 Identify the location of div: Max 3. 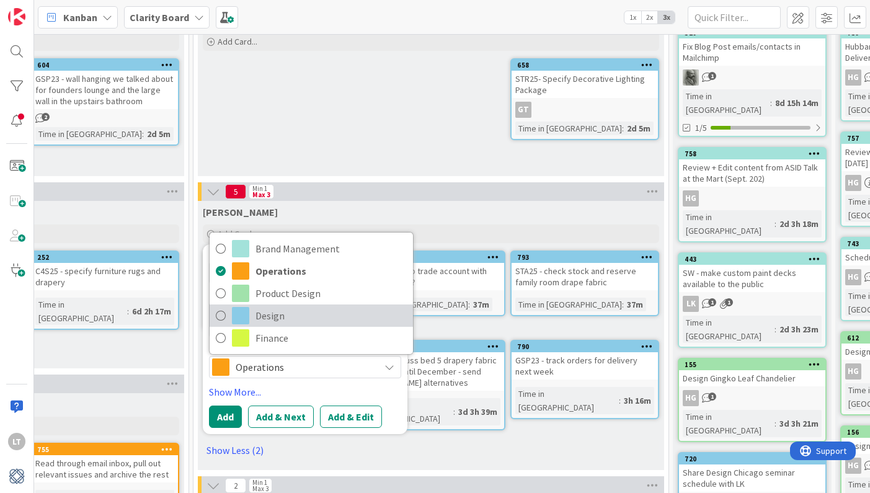
(260, 489).